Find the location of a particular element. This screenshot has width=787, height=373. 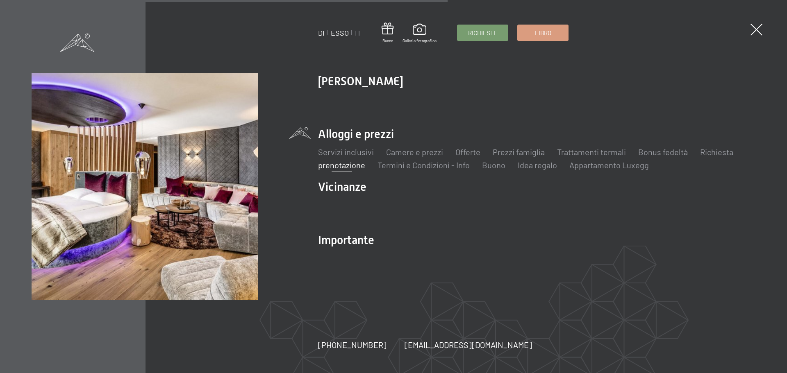

font: IT is located at coordinates (358, 33).